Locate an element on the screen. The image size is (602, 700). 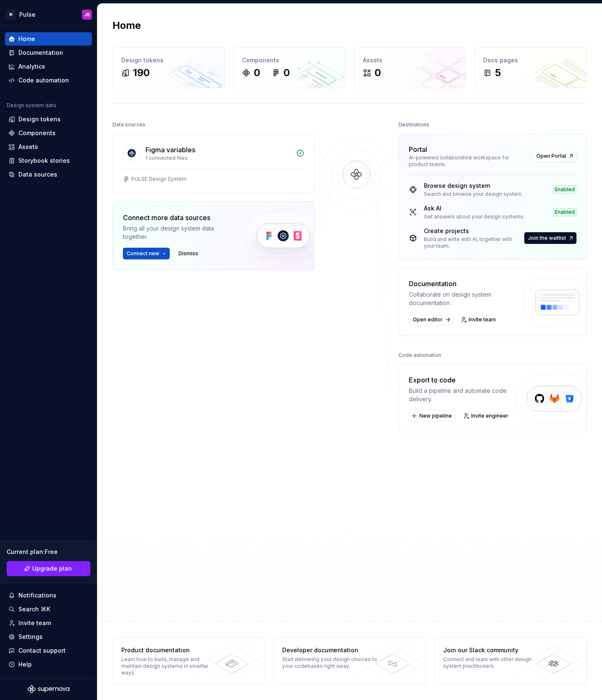
span: Upgrade plan is located at coordinates (52, 568).